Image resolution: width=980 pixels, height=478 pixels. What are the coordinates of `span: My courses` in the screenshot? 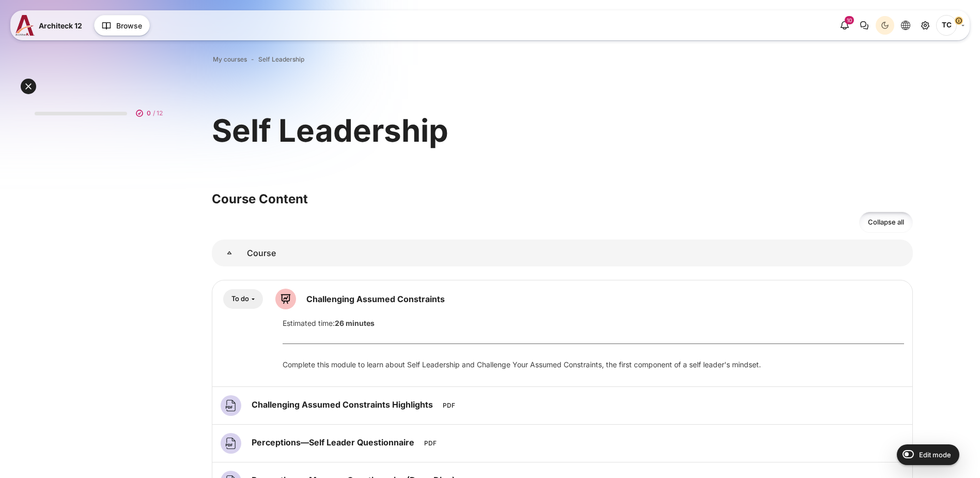 It's located at (230, 60).